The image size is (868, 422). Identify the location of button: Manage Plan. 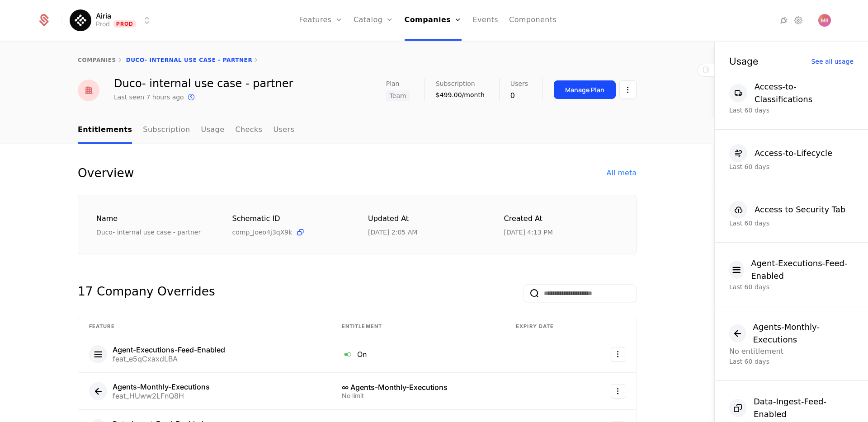
(585, 90).